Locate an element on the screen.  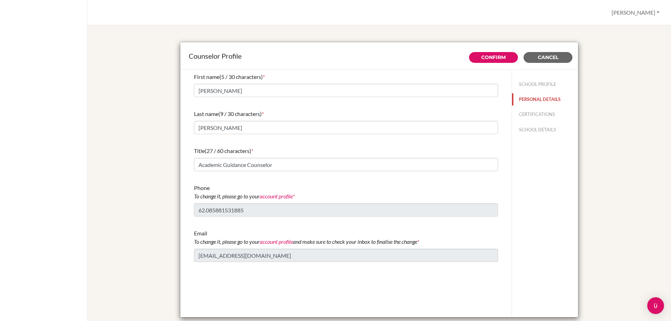
button: SCHOOL DETAILS is located at coordinates (545, 130).